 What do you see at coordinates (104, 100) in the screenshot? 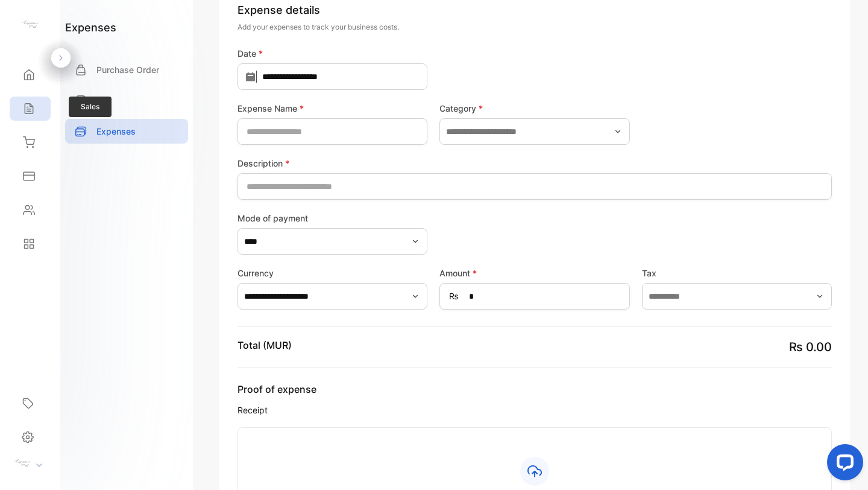
I see `p: Bills` at bounding box center [104, 100].